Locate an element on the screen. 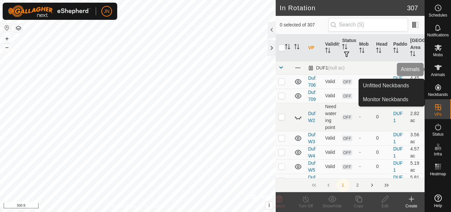  th: Mob is located at coordinates (365, 48).